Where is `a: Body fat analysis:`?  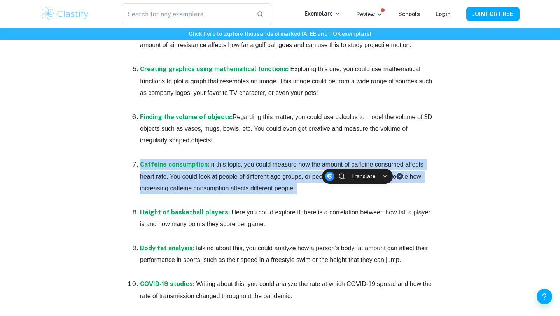
a: Body fat analysis: is located at coordinates (167, 248).